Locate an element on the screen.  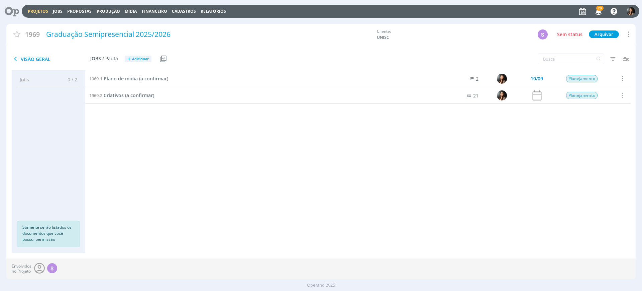
button: S is located at coordinates (543, 34).